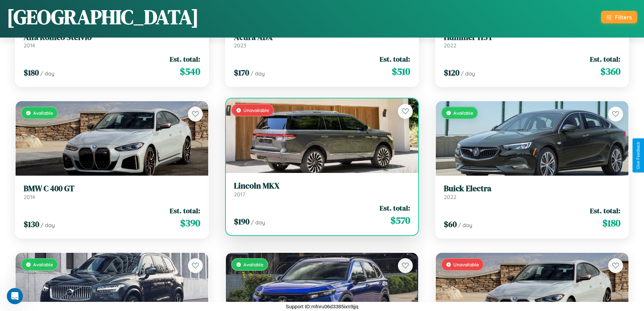 The image size is (644, 311). What do you see at coordinates (322, 189) in the screenshot?
I see `a: Lincoln MKX2017` at bounding box center [322, 189].